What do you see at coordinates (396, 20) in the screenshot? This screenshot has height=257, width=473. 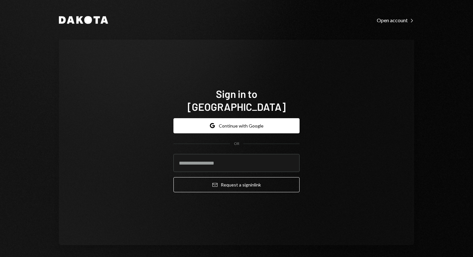 I see `div: Open account` at bounding box center [396, 20].